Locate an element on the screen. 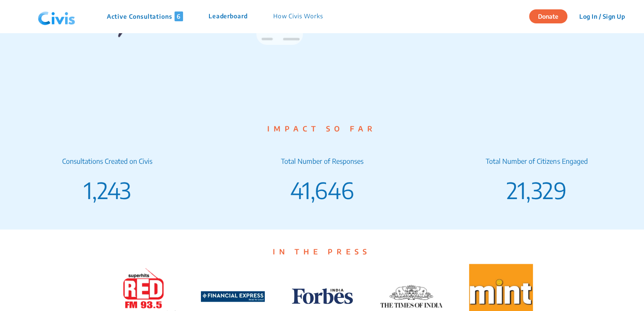 Image resolution: width=644 pixels, height=311 pixels. button: Log In / Sign Up is located at coordinates (602, 16).